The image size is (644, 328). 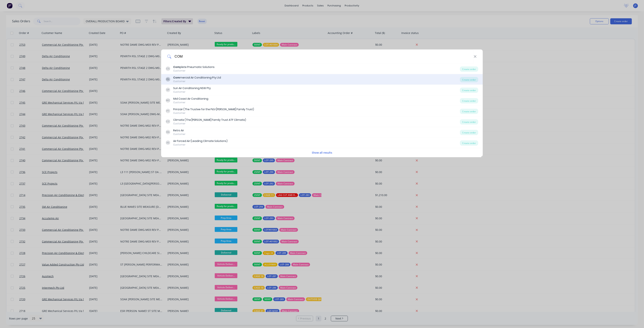 What do you see at coordinates (191, 99) in the screenshot?
I see `div: Mid Coast Air Conditioning` at bounding box center [191, 99].